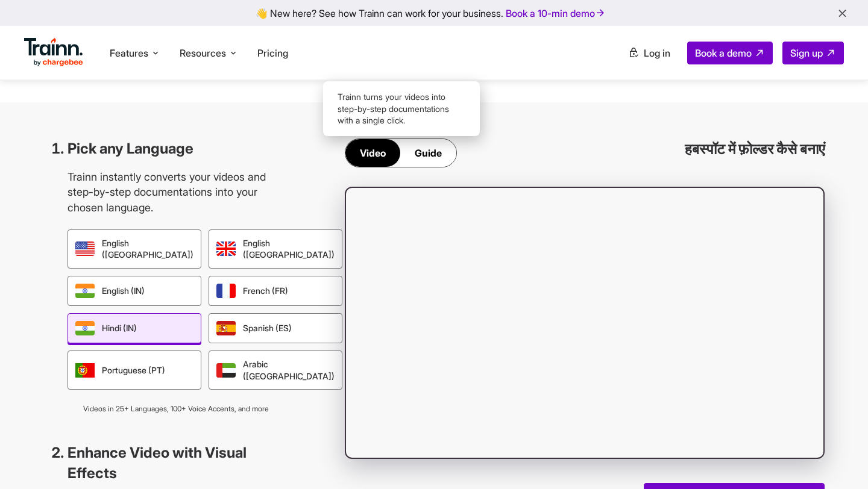  Describe the element at coordinates (226, 329) in the screenshot. I see `img: spanish | Trainn` at that location.